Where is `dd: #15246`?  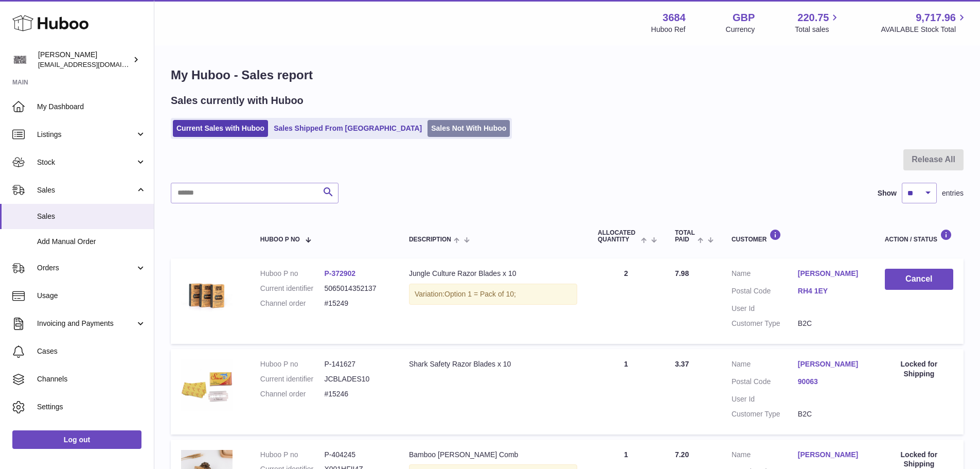 dd: #15246 is located at coordinates (356, 394).